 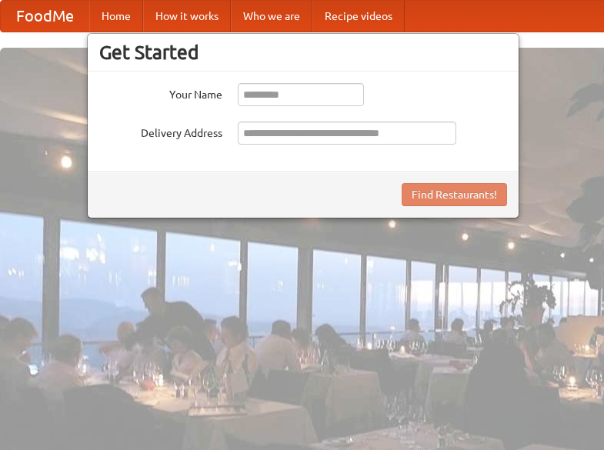 What do you see at coordinates (161, 92) in the screenshot?
I see `label: Your Name` at bounding box center [161, 92].